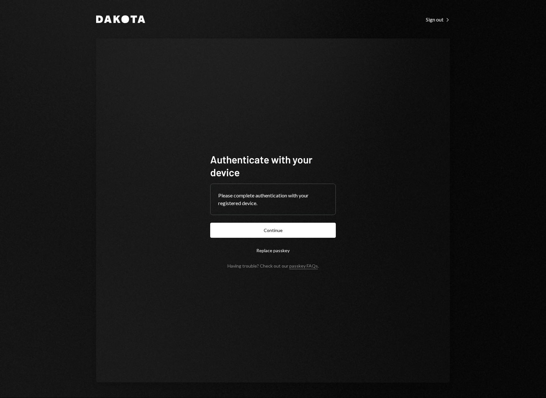 This screenshot has width=546, height=398. I want to click on button: Replace passkey, so click(273, 250).